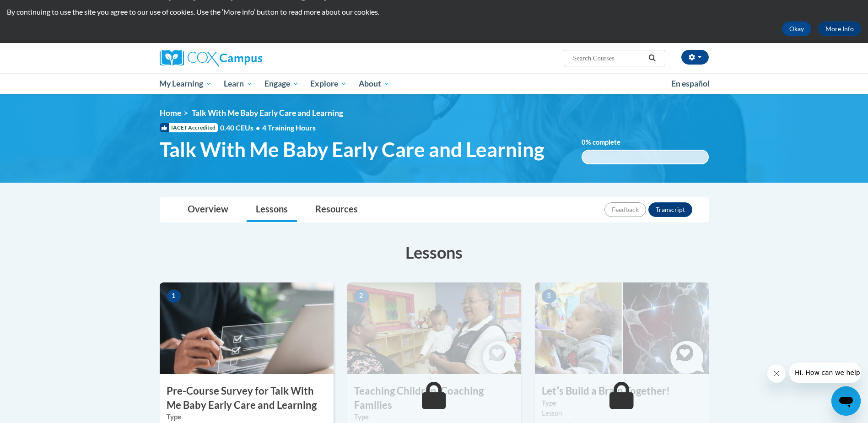 This screenshot has width=868, height=423. I want to click on a: Lessons, so click(272, 210).